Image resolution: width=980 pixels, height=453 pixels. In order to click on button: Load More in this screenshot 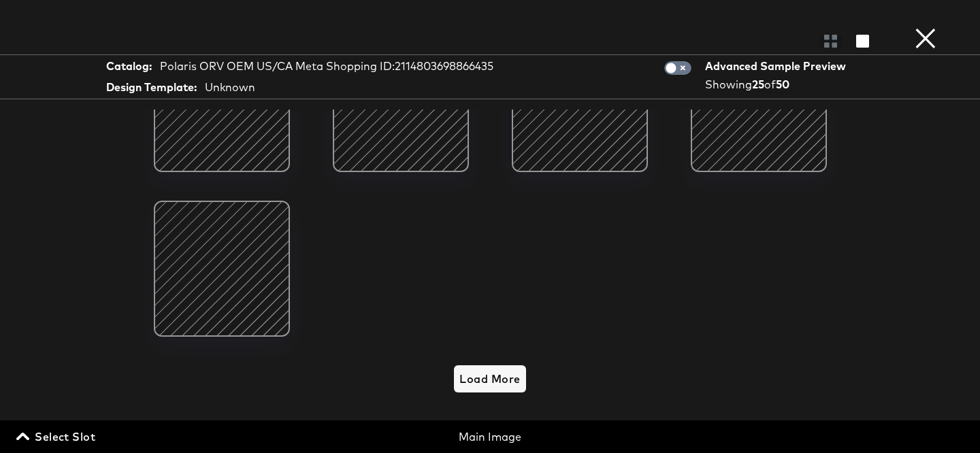, I will do `click(490, 379)`.